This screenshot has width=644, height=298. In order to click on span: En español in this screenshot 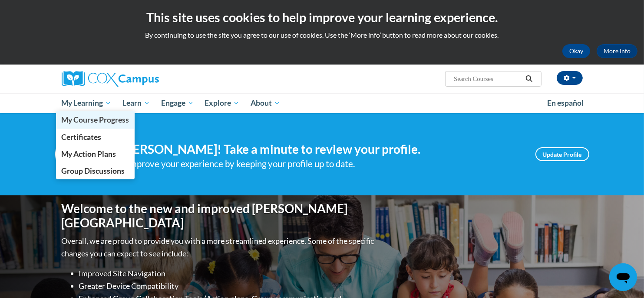, I will do `click(565, 103)`.